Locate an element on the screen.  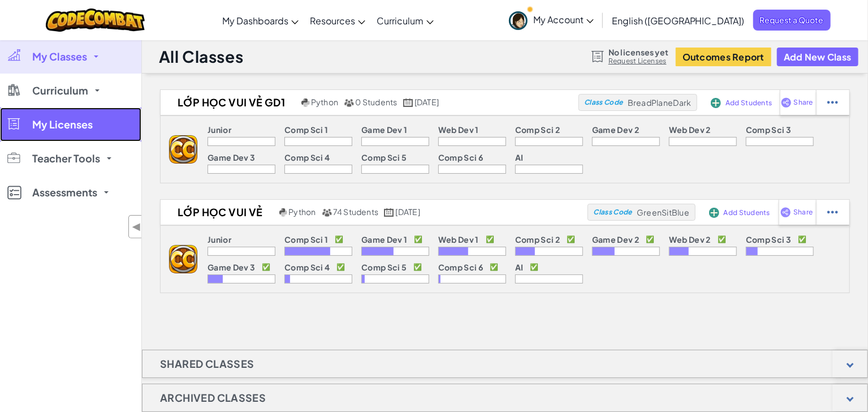
h1: All Classes is located at coordinates (201, 57).